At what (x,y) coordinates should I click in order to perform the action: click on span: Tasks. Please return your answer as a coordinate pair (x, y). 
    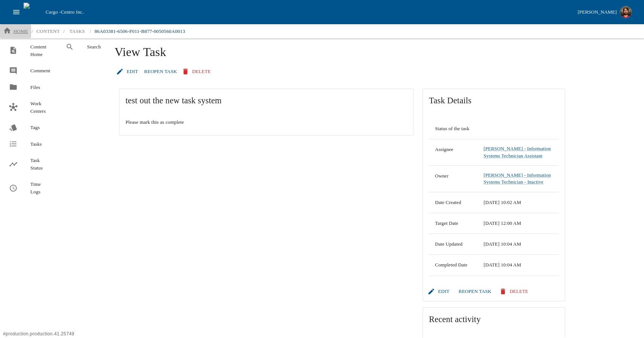
    Looking at the image, I should click on (37, 144).